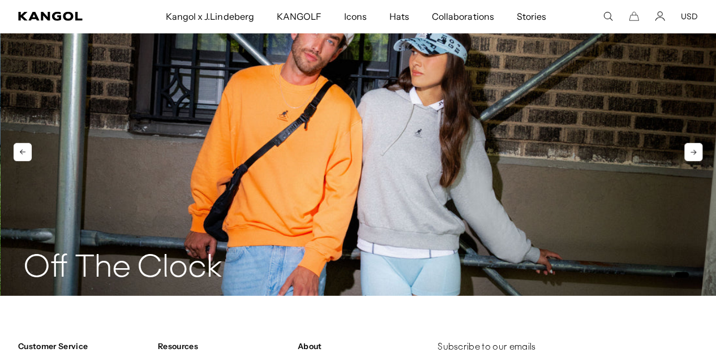  Describe the element at coordinates (669, 275) in the screenshot. I see `button: Go to slide 1` at that location.